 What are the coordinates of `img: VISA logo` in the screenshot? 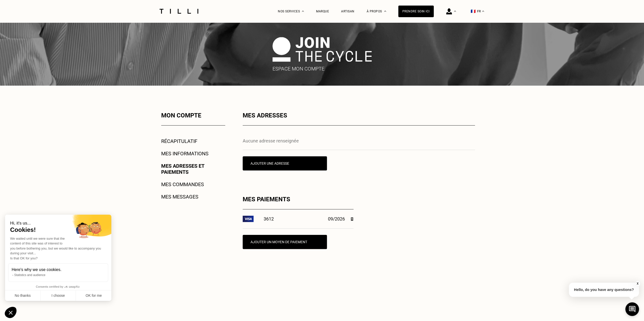 It's located at (248, 219).